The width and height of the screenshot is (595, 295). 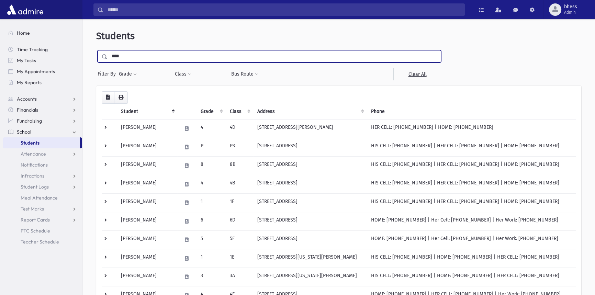 I want to click on a: Students, so click(x=41, y=143).